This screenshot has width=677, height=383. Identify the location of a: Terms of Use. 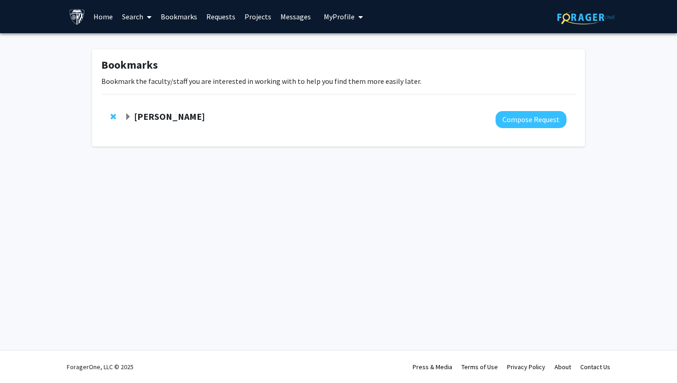
(480, 367).